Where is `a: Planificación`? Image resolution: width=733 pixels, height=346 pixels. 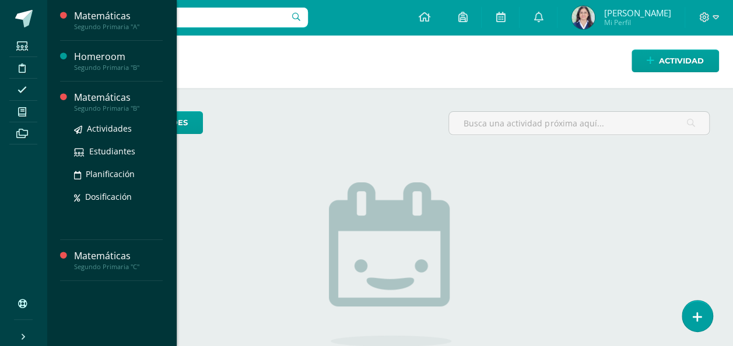 a: Planificación is located at coordinates (118, 174).